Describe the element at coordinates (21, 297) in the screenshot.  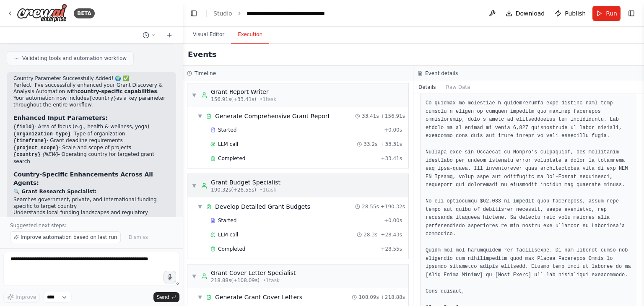
I see `button: Improve` at that location.